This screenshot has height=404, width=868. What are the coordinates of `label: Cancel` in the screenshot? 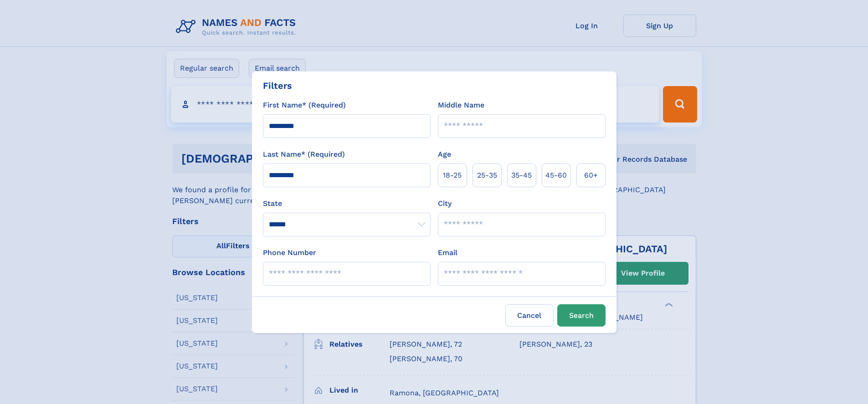 It's located at (529, 315).